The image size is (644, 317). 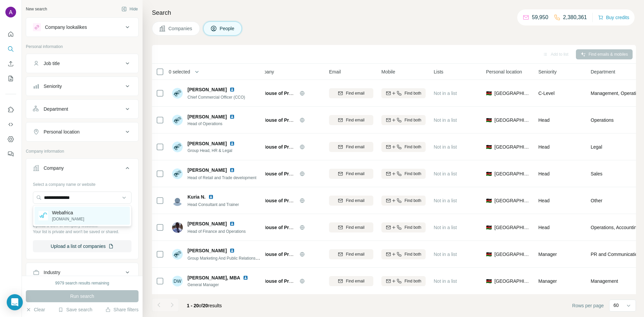 I want to click on span: 0 selected, so click(x=179, y=72).